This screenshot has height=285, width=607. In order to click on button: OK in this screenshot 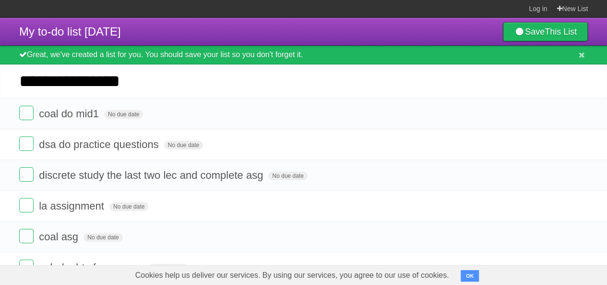, I will do `click(470, 276)`.